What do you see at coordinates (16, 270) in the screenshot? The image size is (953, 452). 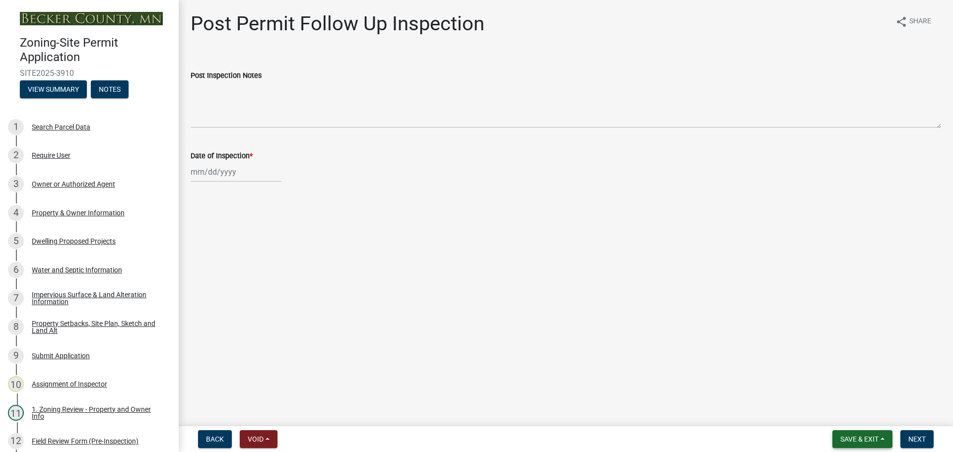 I see `div: 6` at bounding box center [16, 270].